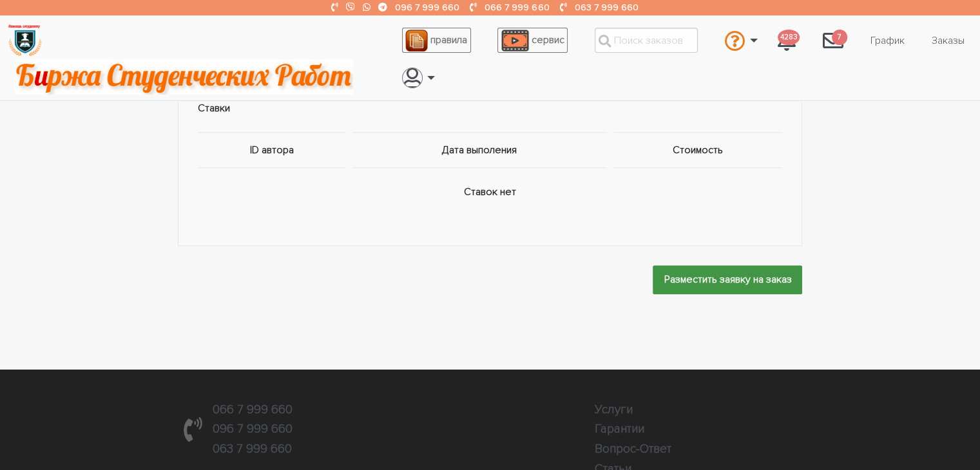  I want to click on a: Заказы, so click(948, 41).